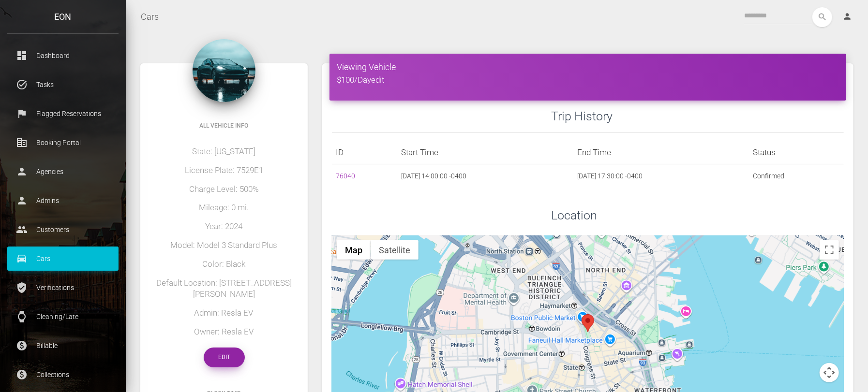  I want to click on button: Toggle fullscreen view, so click(829, 250).